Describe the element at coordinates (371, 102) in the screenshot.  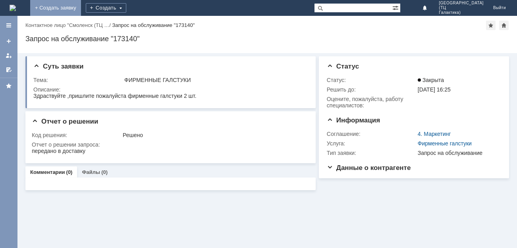
I see `div: Oцените, пожалуйста, работу специалистов:` at that location.